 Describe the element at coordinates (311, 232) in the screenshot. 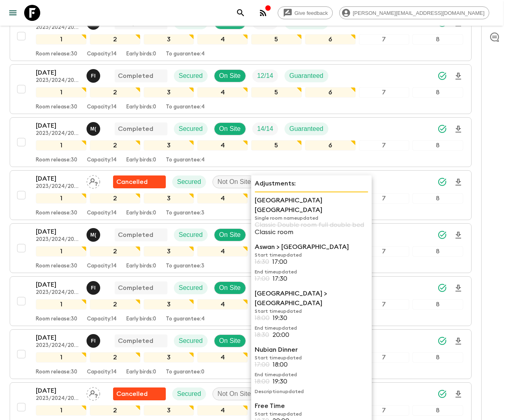

I see `p: Classic room` at that location.